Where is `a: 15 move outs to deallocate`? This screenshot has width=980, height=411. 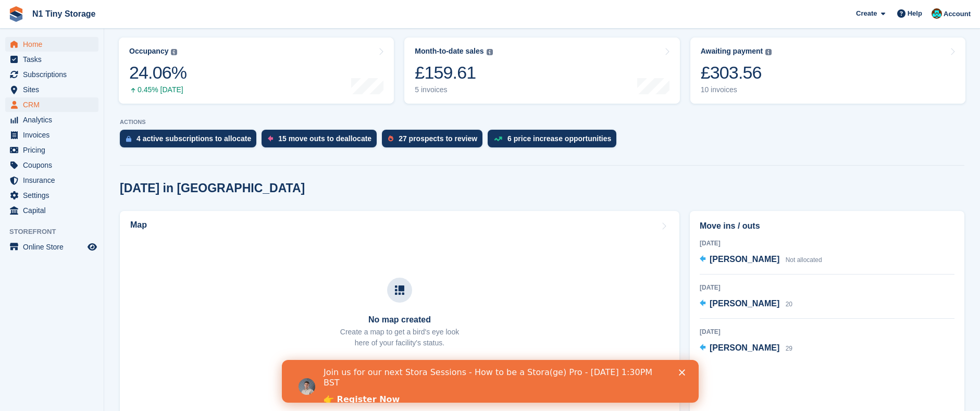 a: 15 move outs to deallocate is located at coordinates (322, 141).